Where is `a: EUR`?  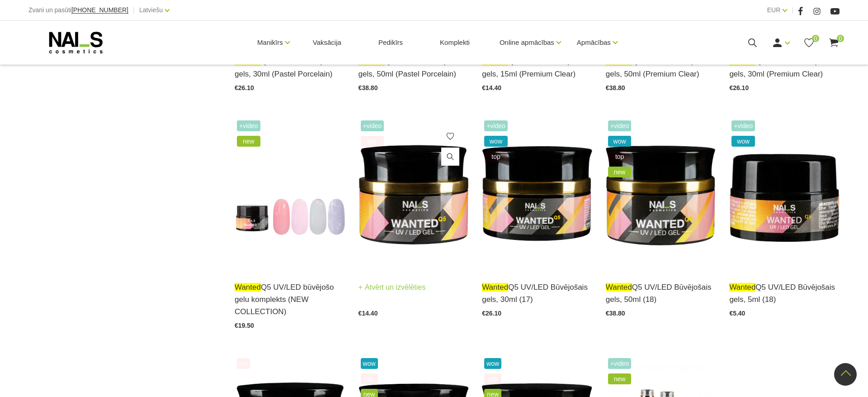
a: EUR is located at coordinates (774, 10).